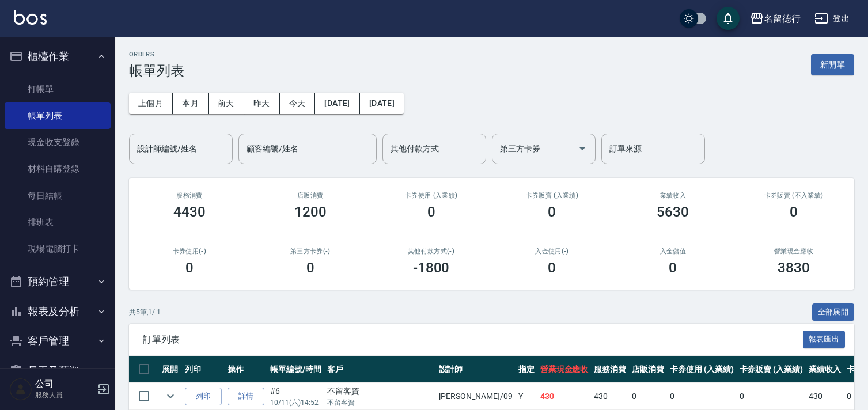 This screenshot has width=868, height=410. Describe the element at coordinates (170, 369) in the screenshot. I see `th: 展開` at that location.